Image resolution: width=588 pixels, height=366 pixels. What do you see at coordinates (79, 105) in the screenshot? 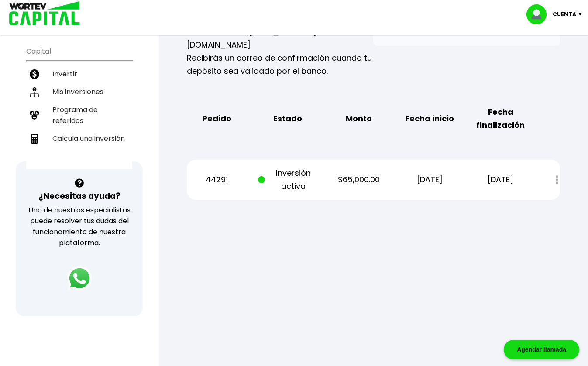
I see `ul: Capital` at bounding box center [79, 105].